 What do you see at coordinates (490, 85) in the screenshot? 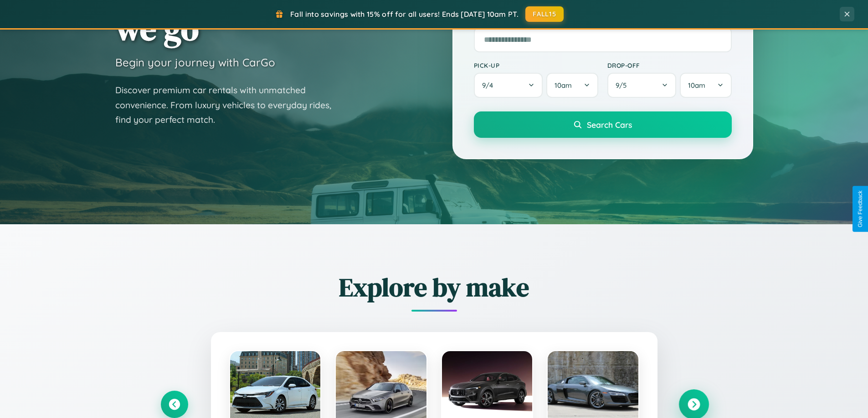
I see `span: 9 / 4` at bounding box center [490, 85].